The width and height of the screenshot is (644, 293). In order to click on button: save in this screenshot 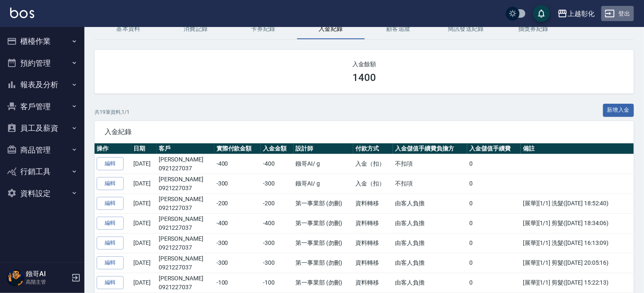, I will do `click(542, 14)`.